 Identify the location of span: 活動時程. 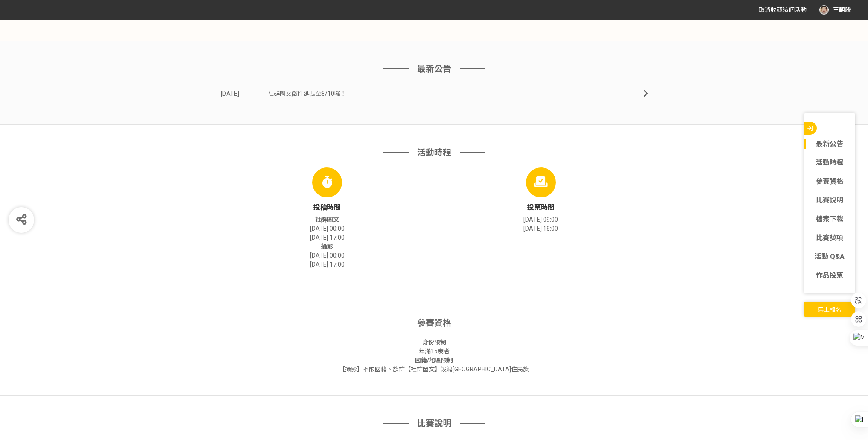
(434, 153).